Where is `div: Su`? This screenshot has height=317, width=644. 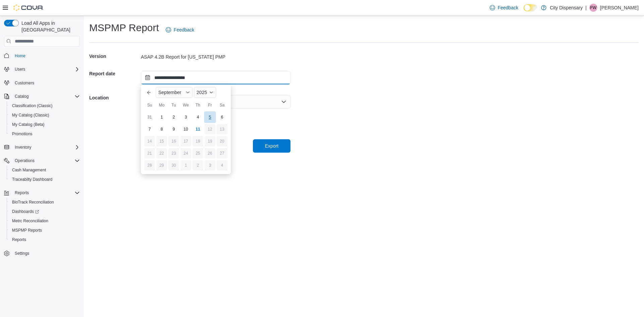
div: Su is located at coordinates (149, 105).